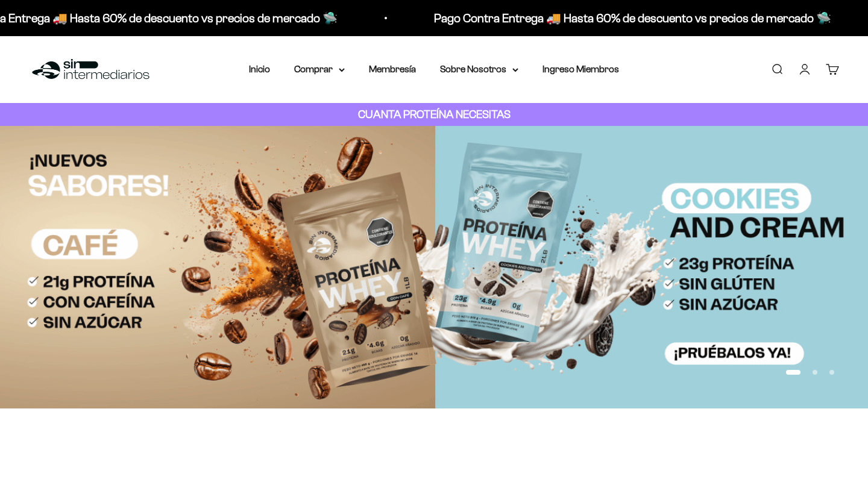 This screenshot has width=868, height=494. What do you see at coordinates (480, 69) in the screenshot?
I see `summary: Sobre Nosotros` at bounding box center [480, 69].